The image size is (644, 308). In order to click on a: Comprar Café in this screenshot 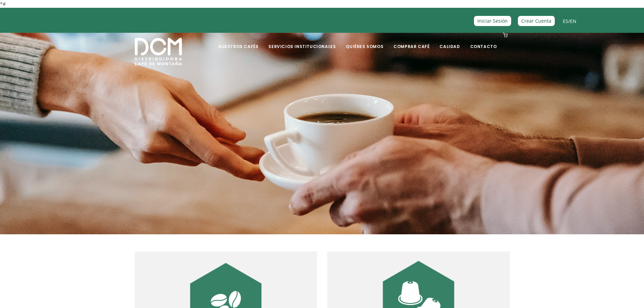, I will do `click(411, 41)`.